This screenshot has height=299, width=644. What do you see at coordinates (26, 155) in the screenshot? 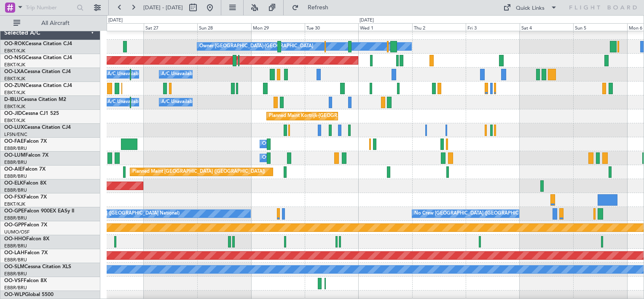
I see `a: OO-LUMFalcon 7X` at bounding box center [26, 155].